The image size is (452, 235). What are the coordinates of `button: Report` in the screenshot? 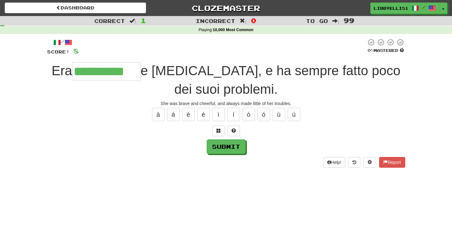 It's located at (392, 162).